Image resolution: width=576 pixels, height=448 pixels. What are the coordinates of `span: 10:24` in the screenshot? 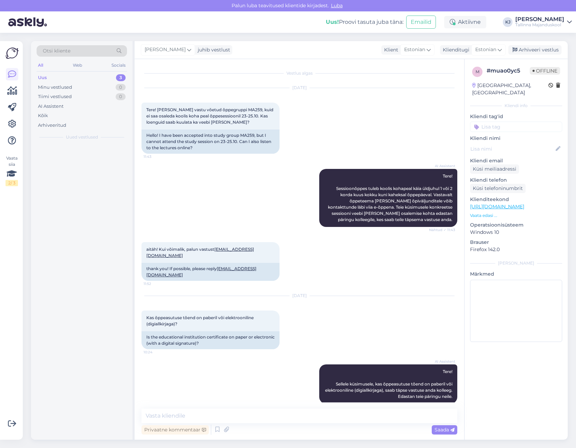 It's located at (156, 352).